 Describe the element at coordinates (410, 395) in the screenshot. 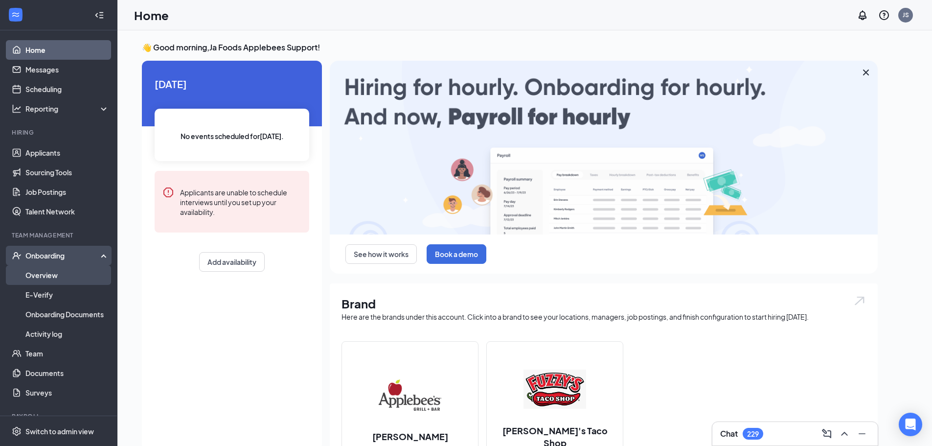

I see `img: Applebee's` at that location.